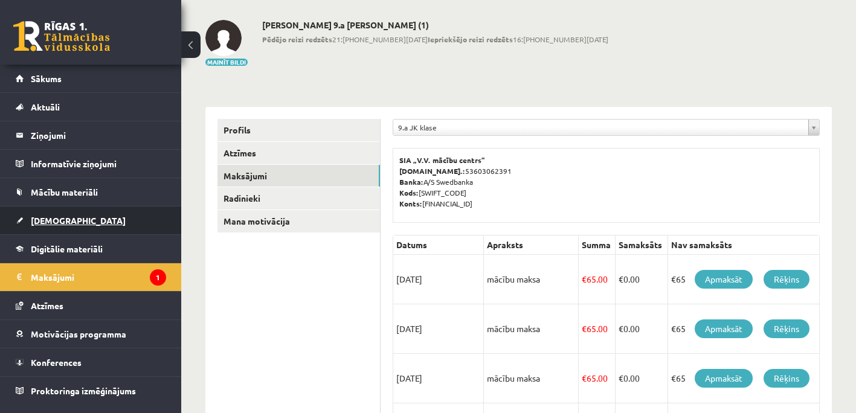  What do you see at coordinates (298, 221) in the screenshot?
I see `a: Mana motivācija` at bounding box center [298, 221].